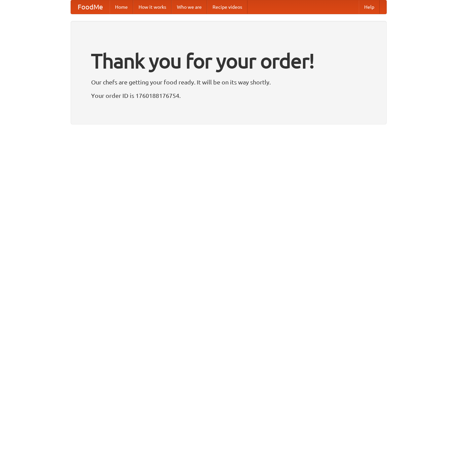  Describe the element at coordinates (227, 7) in the screenshot. I see `a: Recipe videos` at that location.